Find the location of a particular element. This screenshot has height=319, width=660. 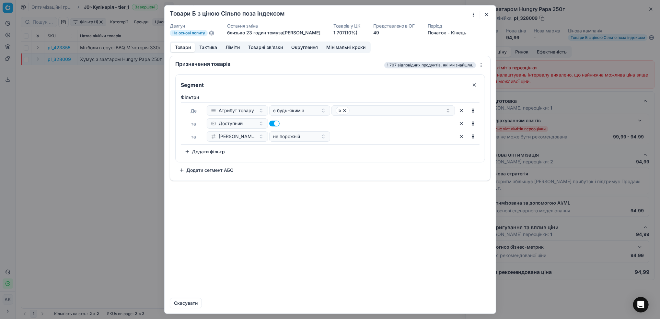

span: b is located at coordinates (340, 110).